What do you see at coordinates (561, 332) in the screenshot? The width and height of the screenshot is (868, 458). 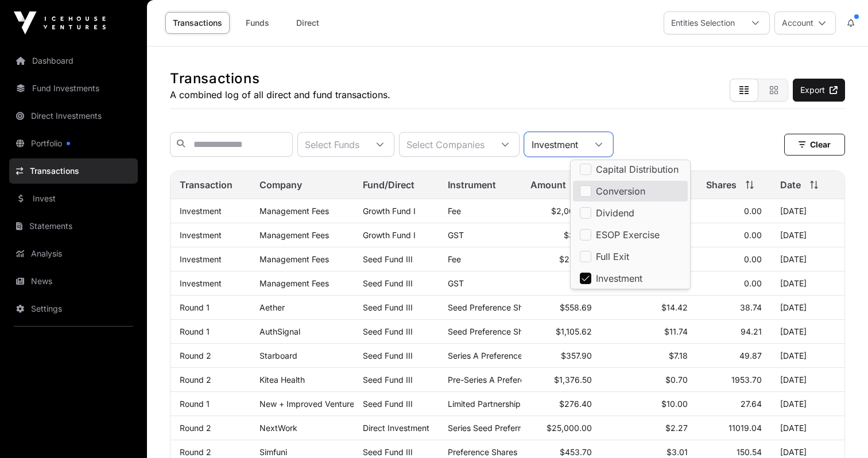 I see `td: $1,105.62` at bounding box center [561, 332].